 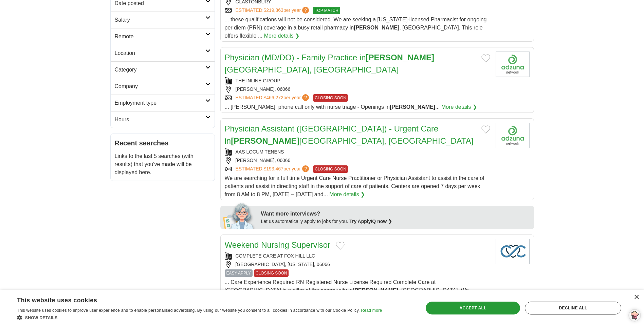 What do you see at coordinates (358, 152) in the screenshot?
I see `div: AAS LOCUM TENENS` at bounding box center [358, 152].